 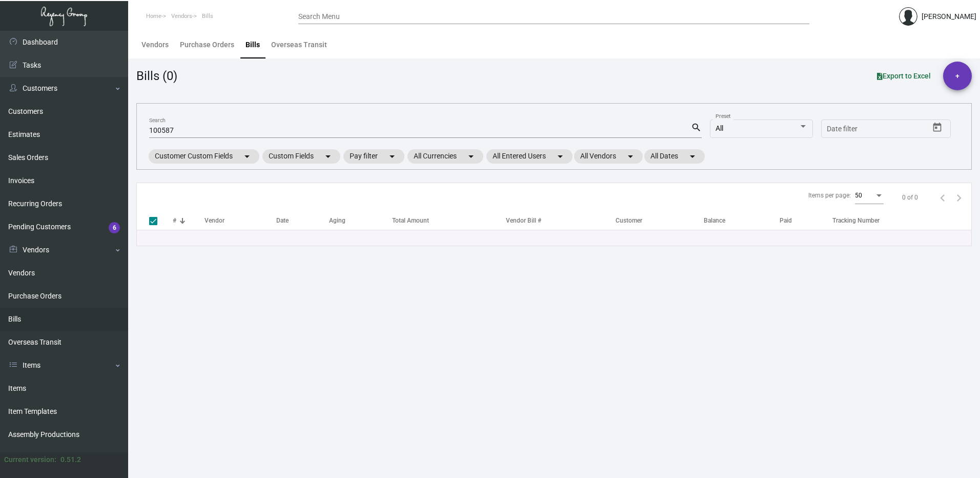 What do you see at coordinates (181, 16) in the screenshot?
I see `span: Vendors` at bounding box center [181, 16].